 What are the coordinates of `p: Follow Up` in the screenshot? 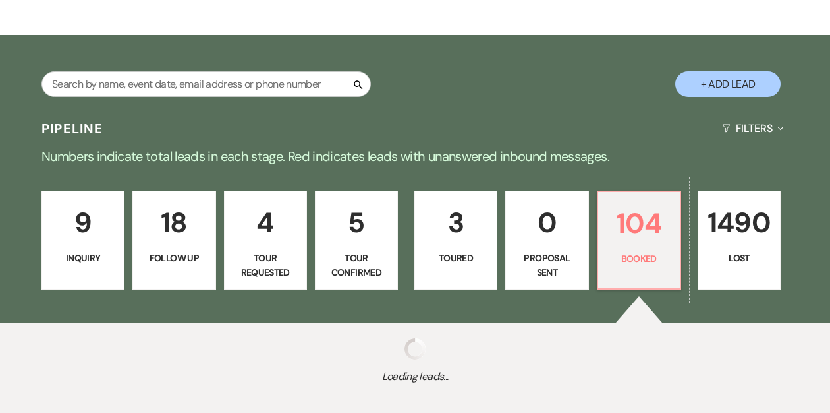 It's located at (174, 258).